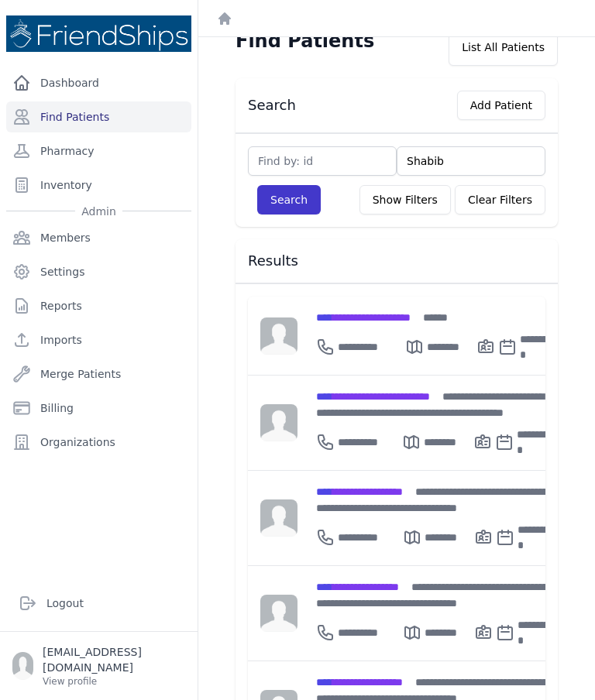 The image size is (595, 700). Describe the element at coordinates (99, 185) in the screenshot. I see `a: Inventory` at that location.